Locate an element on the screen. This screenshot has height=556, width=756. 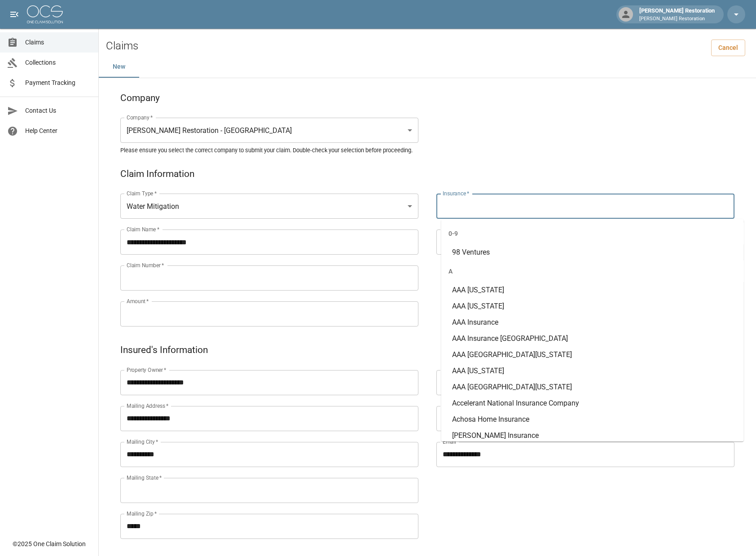
h5: Please ensure you select the correct company to submit your claim. Double-check your selection be... is located at coordinates (428, 150).